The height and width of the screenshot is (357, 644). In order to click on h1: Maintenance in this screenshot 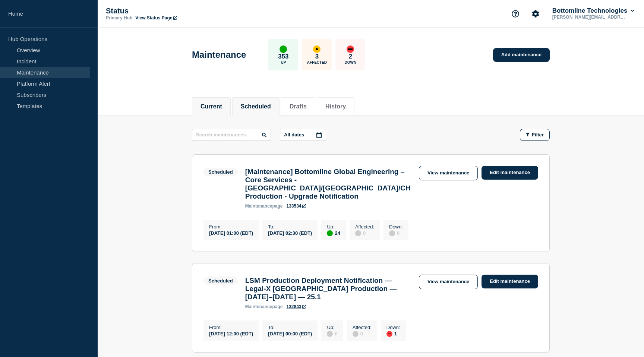, I will do `click(219, 55)`.